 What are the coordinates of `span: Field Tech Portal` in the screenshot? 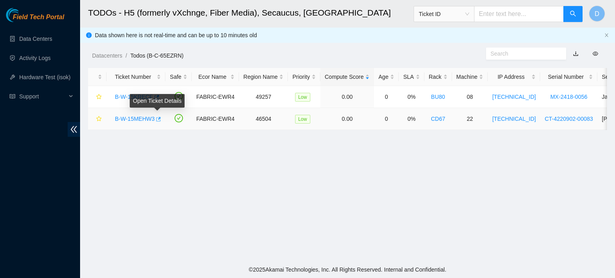 It's located at (38, 17).